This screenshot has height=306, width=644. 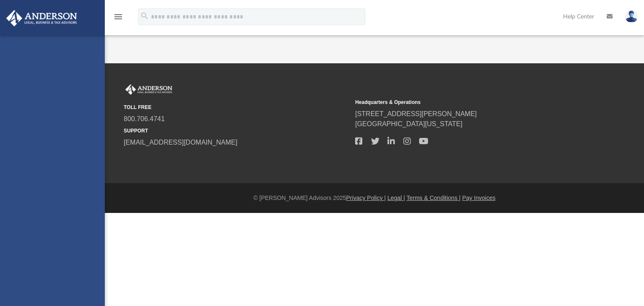 I want to click on a: menu, so click(x=118, y=19).